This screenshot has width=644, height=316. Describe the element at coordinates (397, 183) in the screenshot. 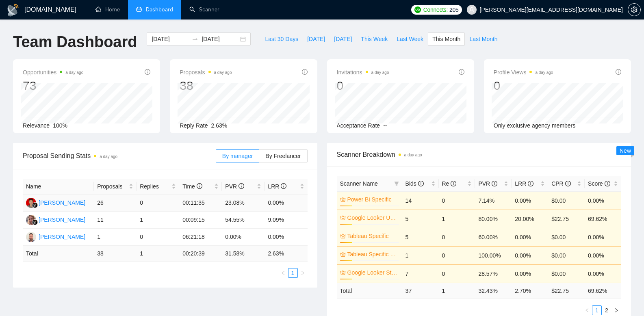

I see `span: filter` at that location.